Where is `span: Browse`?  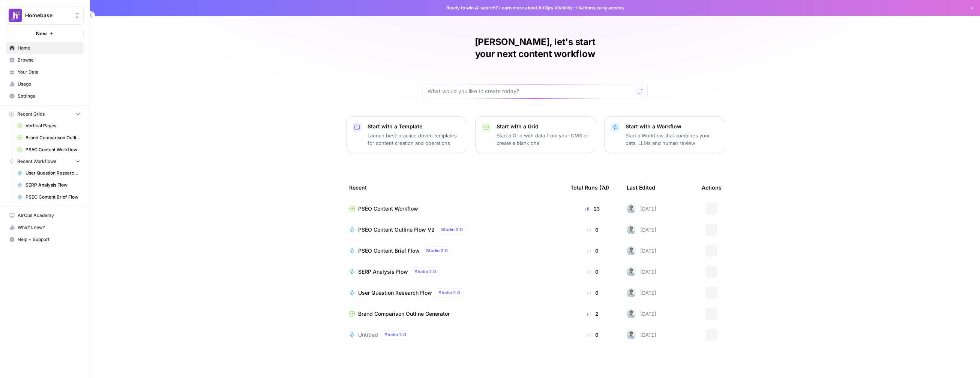 span: Browse is located at coordinates (49, 60).